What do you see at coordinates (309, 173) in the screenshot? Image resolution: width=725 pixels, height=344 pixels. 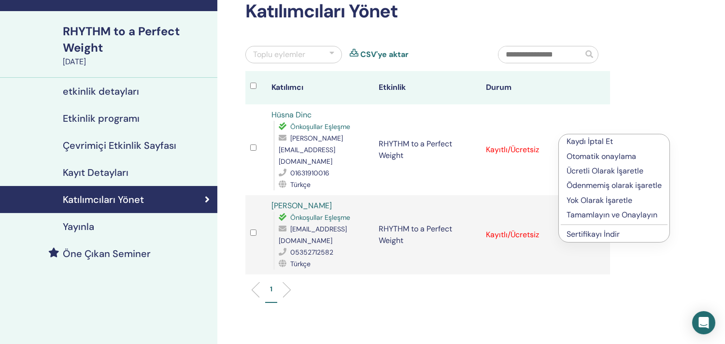 I see `span: 01631910016` at bounding box center [309, 173].